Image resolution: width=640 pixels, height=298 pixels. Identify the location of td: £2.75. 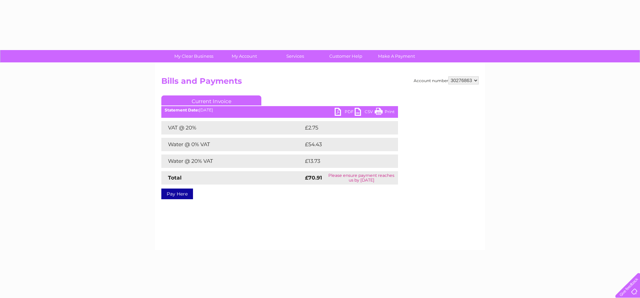
(343, 128).